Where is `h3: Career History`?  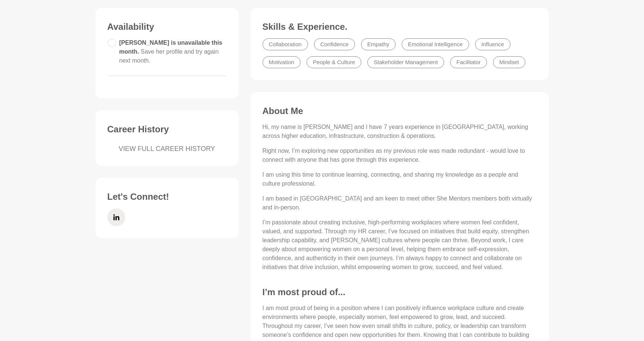
h3: Career History is located at coordinates (167, 129).